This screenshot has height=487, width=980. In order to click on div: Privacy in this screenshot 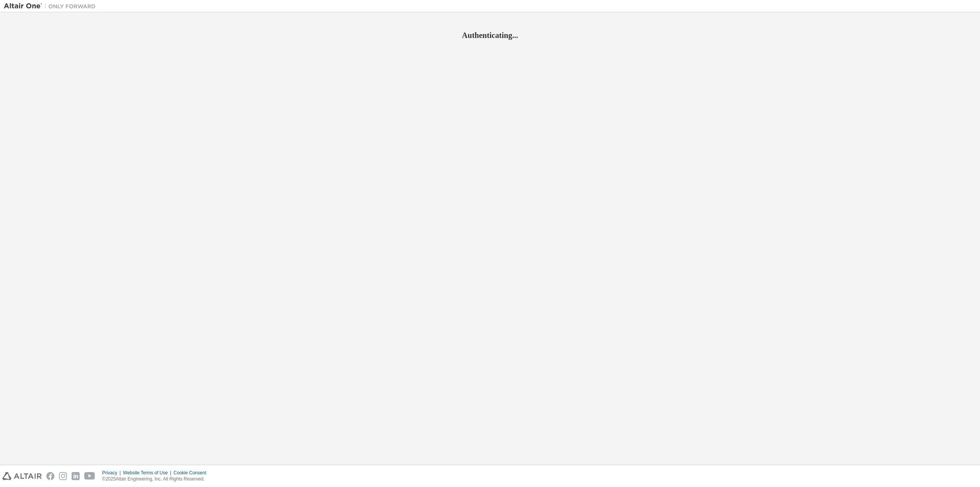, I will do `click(113, 472)`.